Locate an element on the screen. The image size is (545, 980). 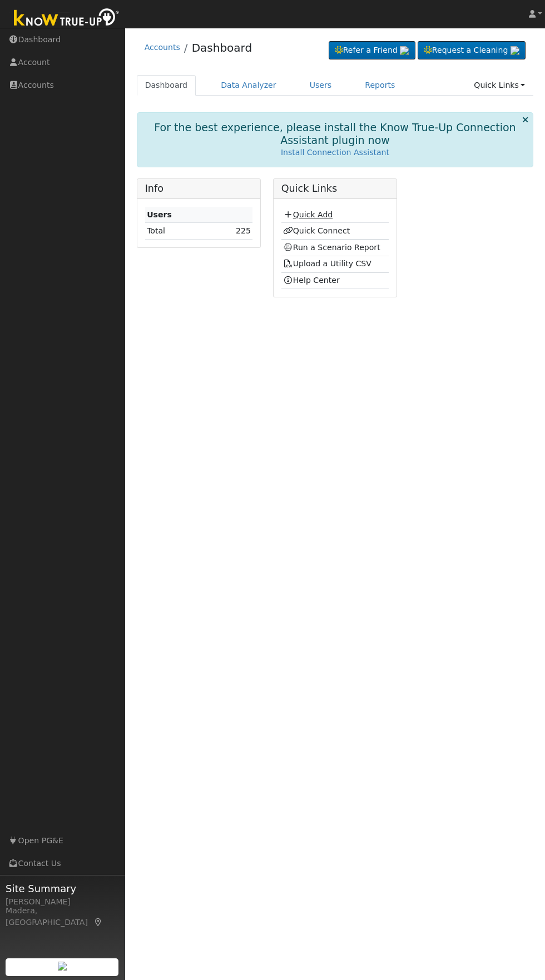
a: Quick Links is located at coordinates (499, 85).